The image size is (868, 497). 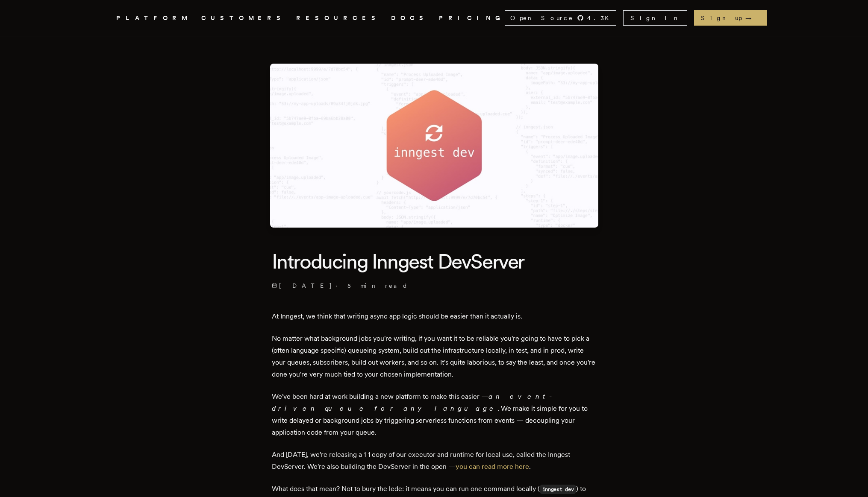 I want to click on h1: Introducing Inngest DevServer, so click(x=434, y=262).